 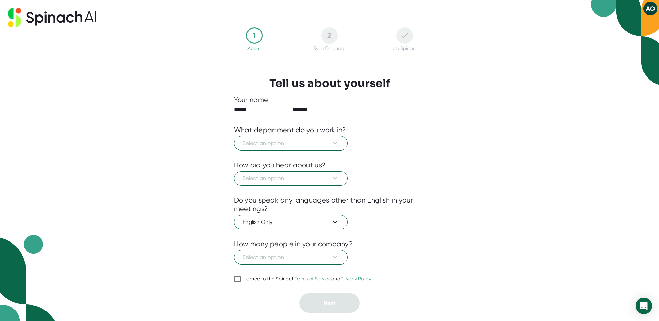 What do you see at coordinates (329, 35) in the screenshot?
I see `div: 2` at bounding box center [329, 35].